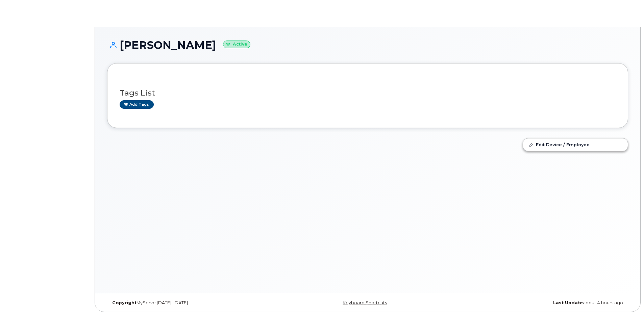  I want to click on div: about 4 hours ago, so click(542, 303).